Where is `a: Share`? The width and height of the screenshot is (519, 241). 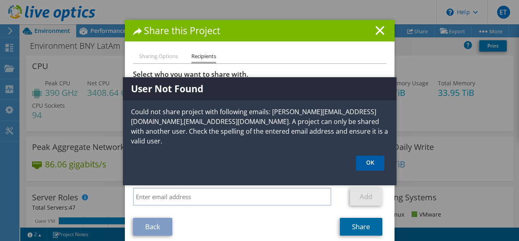 a: Share is located at coordinates (361, 226).